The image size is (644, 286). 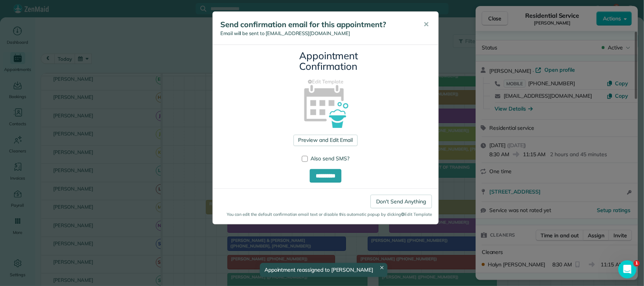 What do you see at coordinates (317, 24) in the screenshot?
I see `h5: Send confirmation email for this appointment?` at bounding box center [317, 24].